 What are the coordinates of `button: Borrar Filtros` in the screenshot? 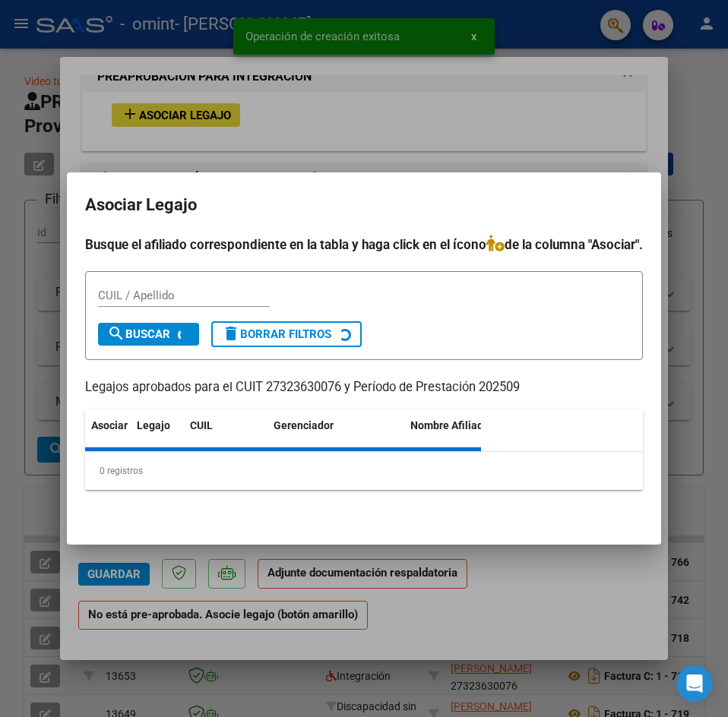 It's located at (287, 334).